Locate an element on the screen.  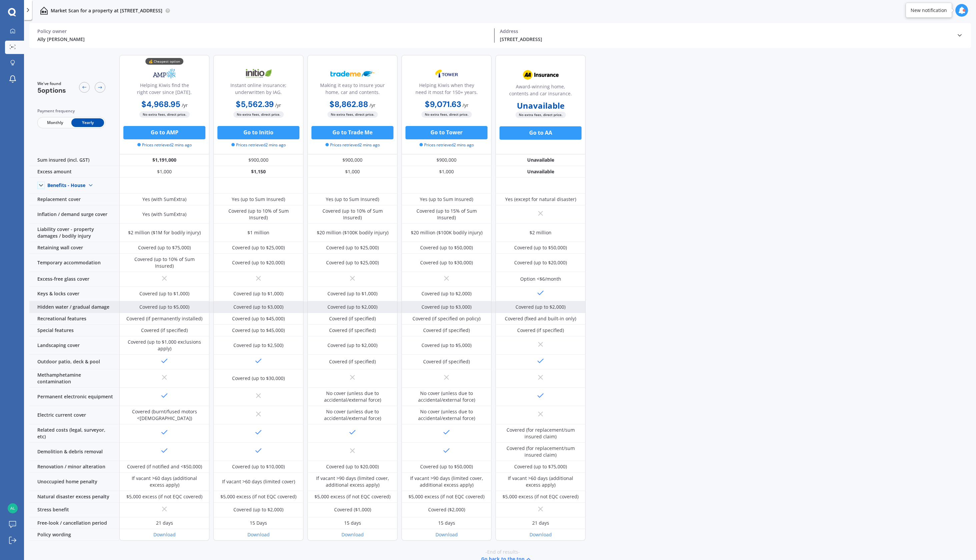
div: $1,150 is located at coordinates (259, 172).